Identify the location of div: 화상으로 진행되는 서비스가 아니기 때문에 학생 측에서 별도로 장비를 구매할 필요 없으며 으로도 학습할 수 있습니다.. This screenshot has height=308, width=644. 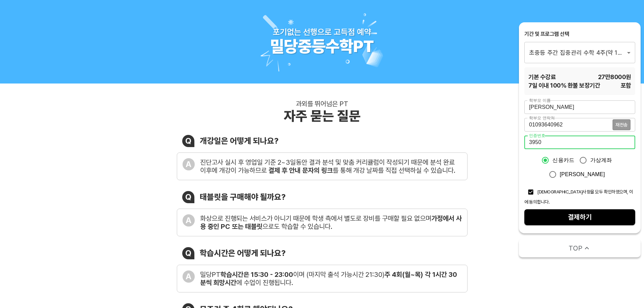
(331, 222).